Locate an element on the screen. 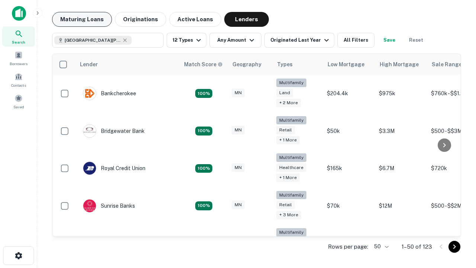 This screenshot has height=268, width=476. button: Maturing Loans is located at coordinates (82, 19).